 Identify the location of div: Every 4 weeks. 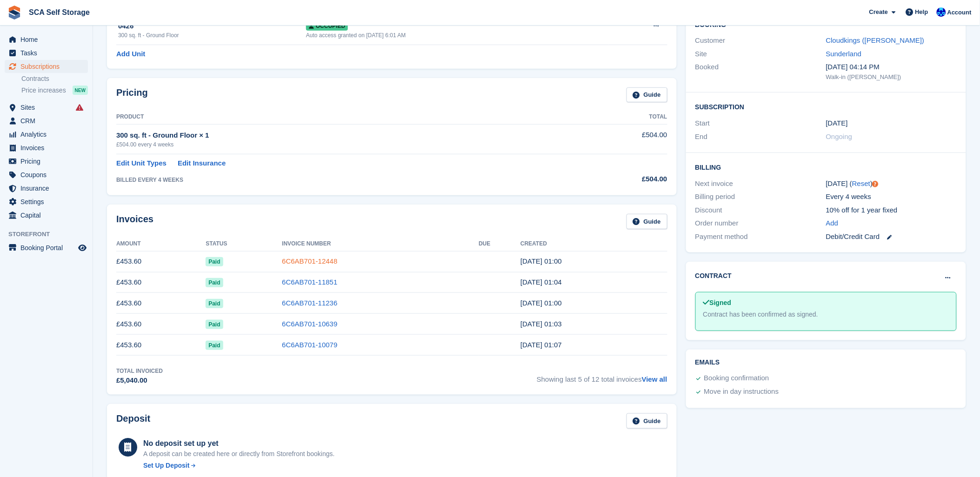
(891, 196).